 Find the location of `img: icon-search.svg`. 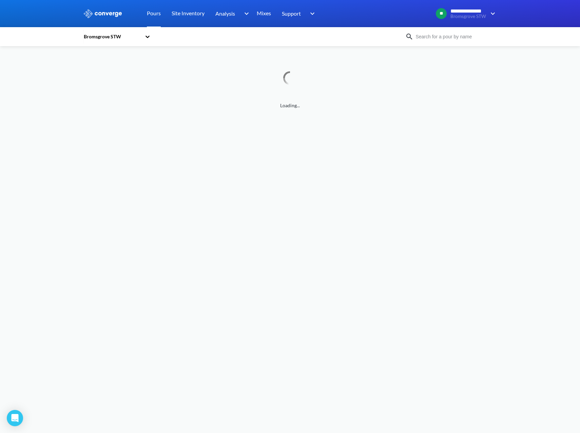

img: icon-search.svg is located at coordinates (410, 37).